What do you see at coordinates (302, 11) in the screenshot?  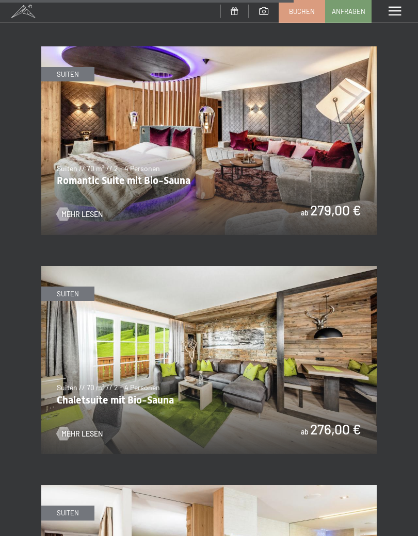 I see `span: Buchen` at bounding box center [302, 11].